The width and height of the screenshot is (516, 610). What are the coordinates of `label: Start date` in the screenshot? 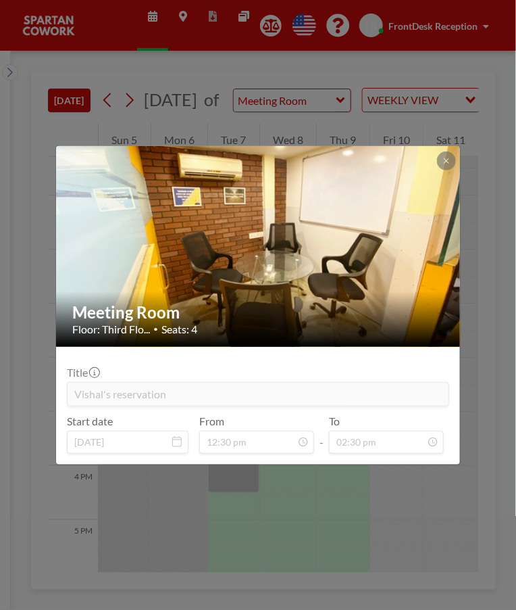 It's located at (90, 421).